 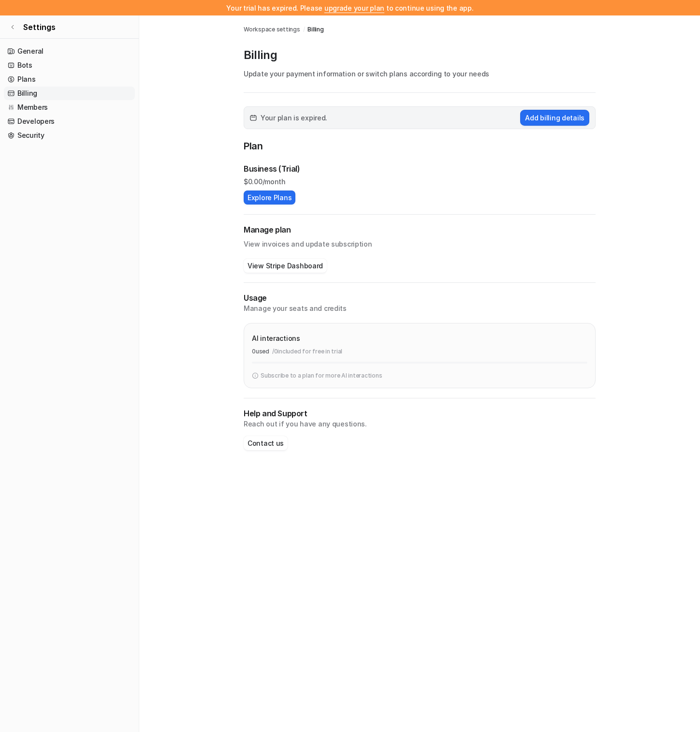 What do you see at coordinates (354, 8) in the screenshot?
I see `a: upgrade your plan` at bounding box center [354, 8].